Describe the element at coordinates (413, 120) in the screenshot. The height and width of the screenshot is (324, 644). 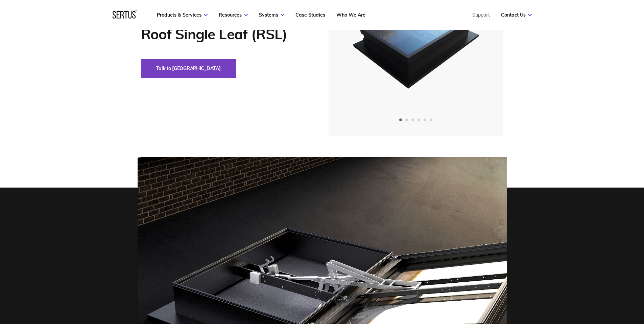
I see `span: Go to slide 3` at that location.